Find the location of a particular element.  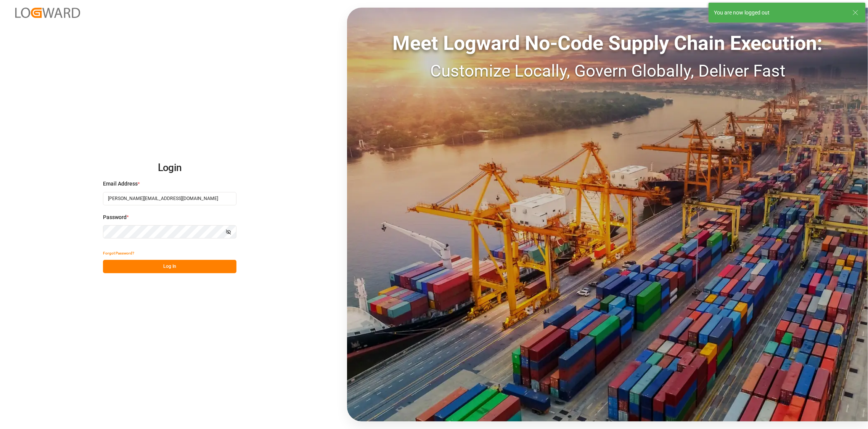

input: Enter your email is located at coordinates (170, 199).